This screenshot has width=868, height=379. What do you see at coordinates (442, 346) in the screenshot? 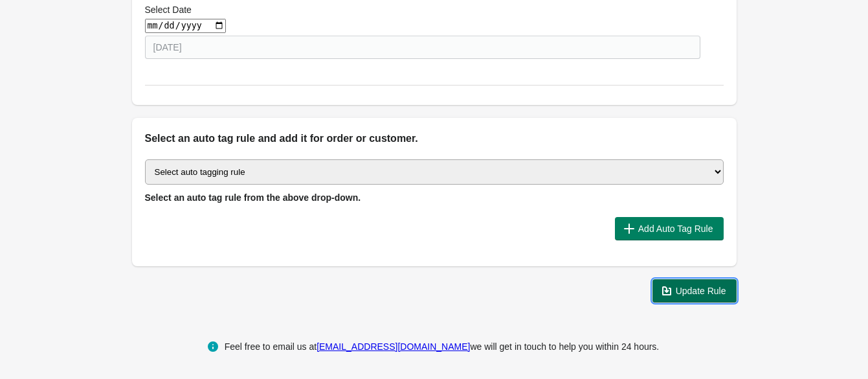
I see `div: Feel free to email us at we will get in touch to help you within 24 hours.` at bounding box center [442, 346].